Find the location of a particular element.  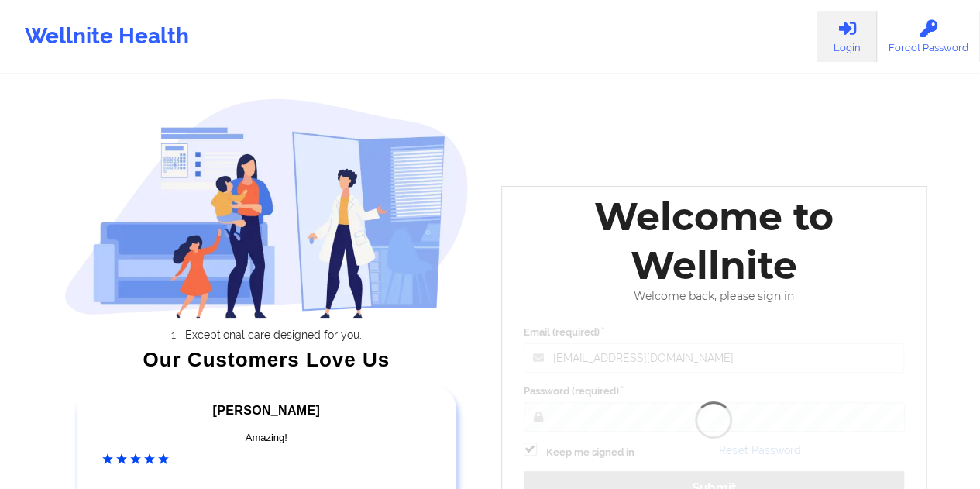

div: Welcome back, please sign in is located at coordinates (715, 295).